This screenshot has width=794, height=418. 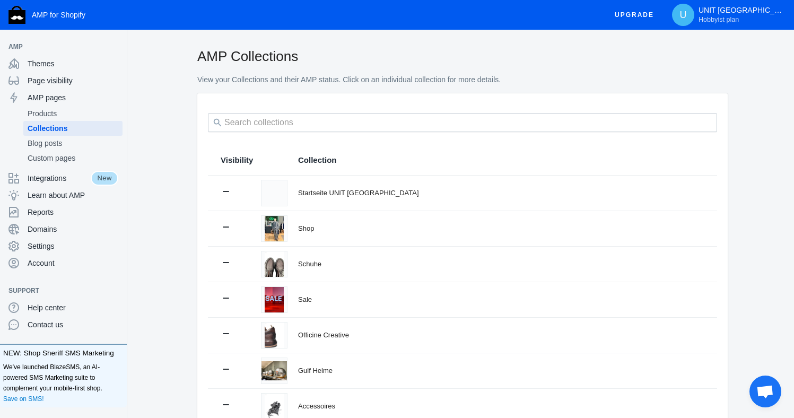 What do you see at coordinates (73, 158) in the screenshot?
I see `a: Custom pages` at bounding box center [73, 158].